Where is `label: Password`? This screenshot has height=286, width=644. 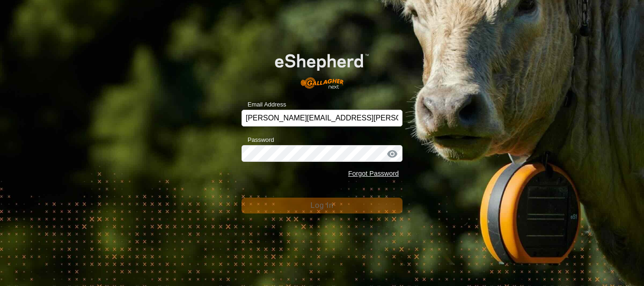 label: Password is located at coordinates (258, 140).